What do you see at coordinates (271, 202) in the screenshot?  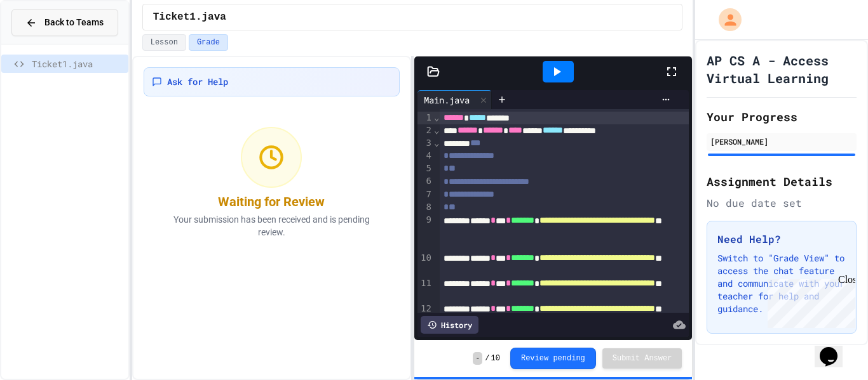 I see `div: Waiting for Review` at bounding box center [271, 202].